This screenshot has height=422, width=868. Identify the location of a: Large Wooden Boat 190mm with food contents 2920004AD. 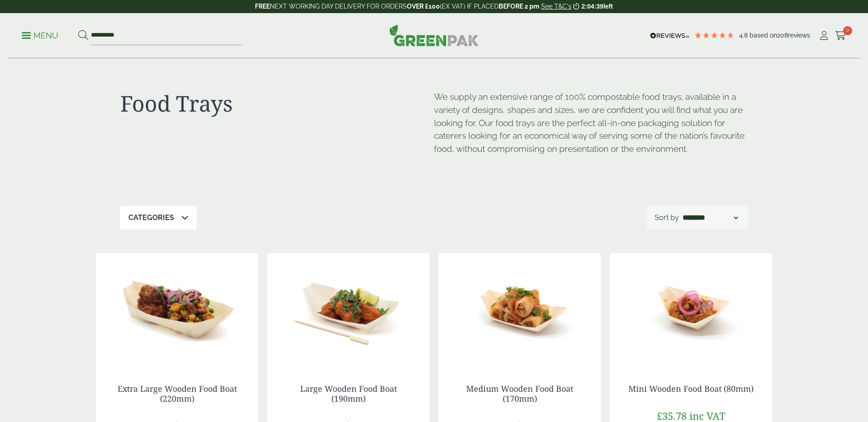
(348, 309).